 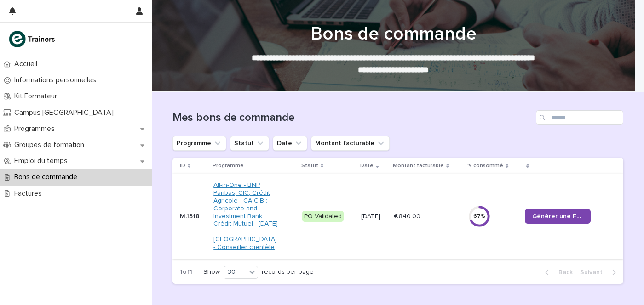 I want to click on button: Statut, so click(x=250, y=143).